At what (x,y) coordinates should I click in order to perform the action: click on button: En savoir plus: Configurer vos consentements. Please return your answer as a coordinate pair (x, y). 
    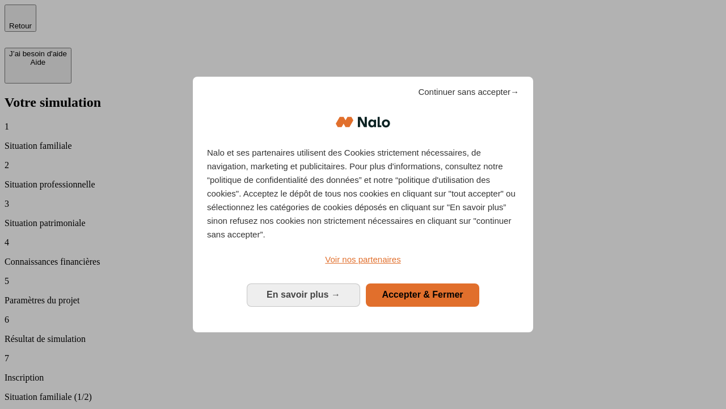
    Looking at the image, I should click on (304, 294).